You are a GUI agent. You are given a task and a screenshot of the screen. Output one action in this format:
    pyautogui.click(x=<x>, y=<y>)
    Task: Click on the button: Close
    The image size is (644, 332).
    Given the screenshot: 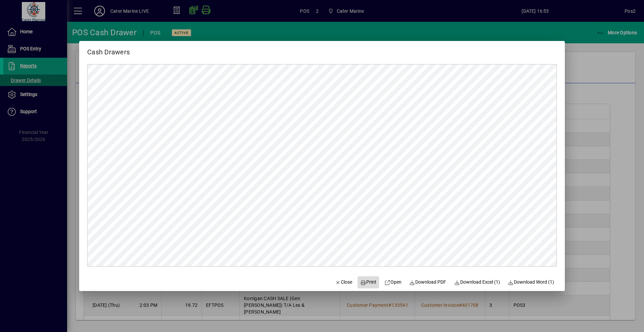 What is the action you would take?
    pyautogui.click(x=344, y=282)
    